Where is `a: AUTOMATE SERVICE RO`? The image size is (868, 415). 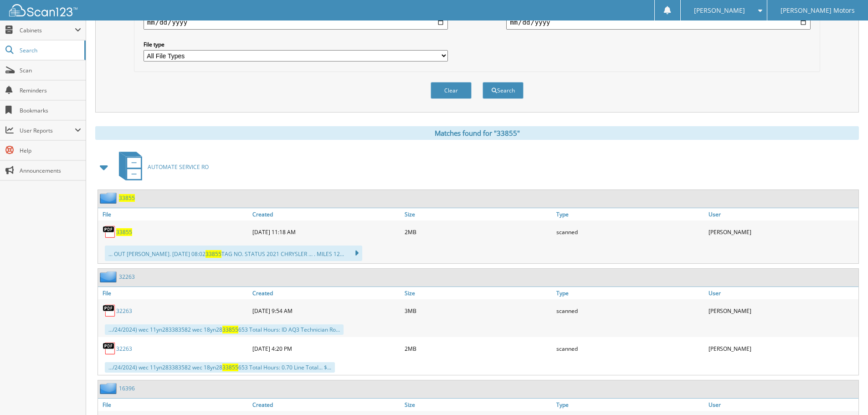
a: AUTOMATE SERVICE RO is located at coordinates (161, 167).